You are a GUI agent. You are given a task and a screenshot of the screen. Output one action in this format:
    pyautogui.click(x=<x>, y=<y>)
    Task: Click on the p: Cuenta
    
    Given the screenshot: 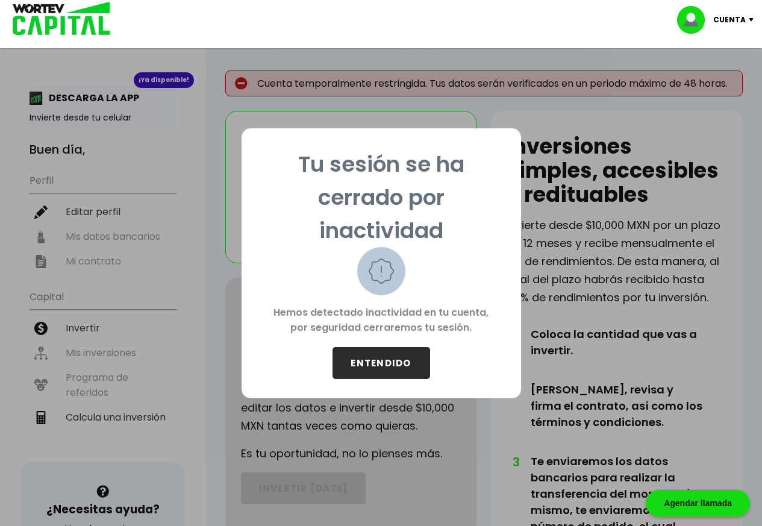 What is the action you would take?
    pyautogui.click(x=729, y=20)
    